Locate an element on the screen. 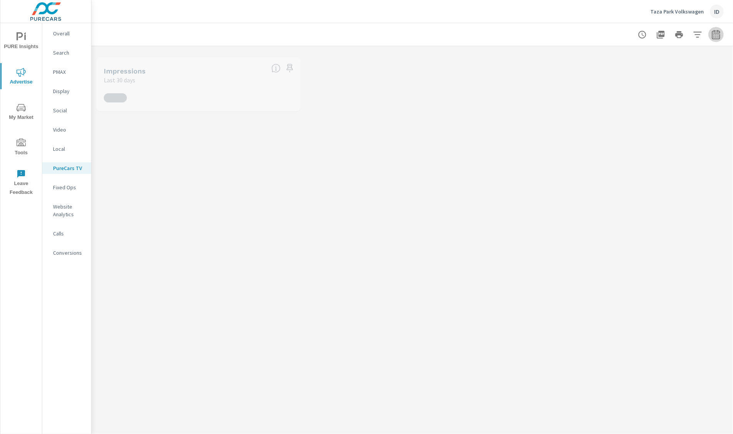 Image resolution: width=733 pixels, height=434 pixels. div: Fixed Ops is located at coordinates (66, 187).